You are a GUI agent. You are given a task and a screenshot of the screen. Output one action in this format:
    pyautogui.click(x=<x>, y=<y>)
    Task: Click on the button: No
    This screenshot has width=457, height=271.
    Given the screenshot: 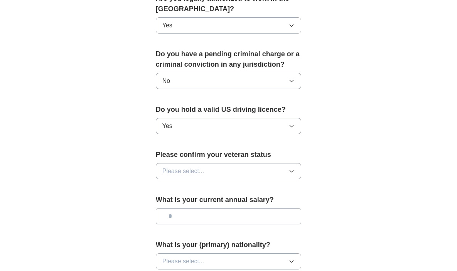 What is the action you would take?
    pyautogui.click(x=229, y=81)
    